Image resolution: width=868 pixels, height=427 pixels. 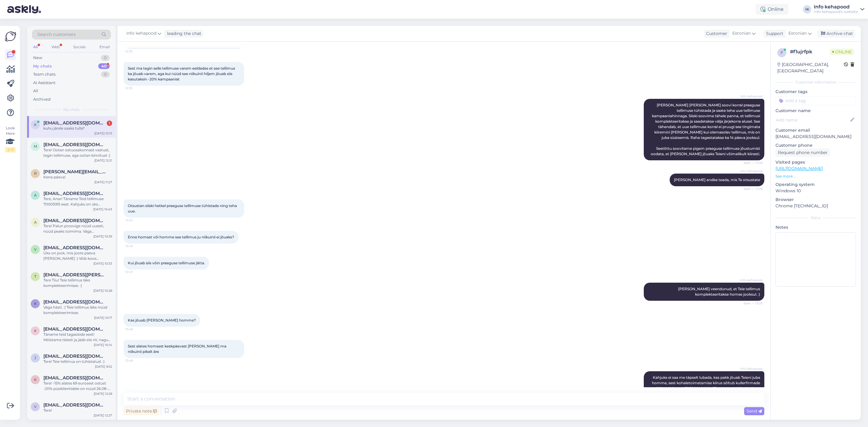 What do you see at coordinates (10, 139) in the screenshot?
I see `div: Look Here` at bounding box center [10, 139].